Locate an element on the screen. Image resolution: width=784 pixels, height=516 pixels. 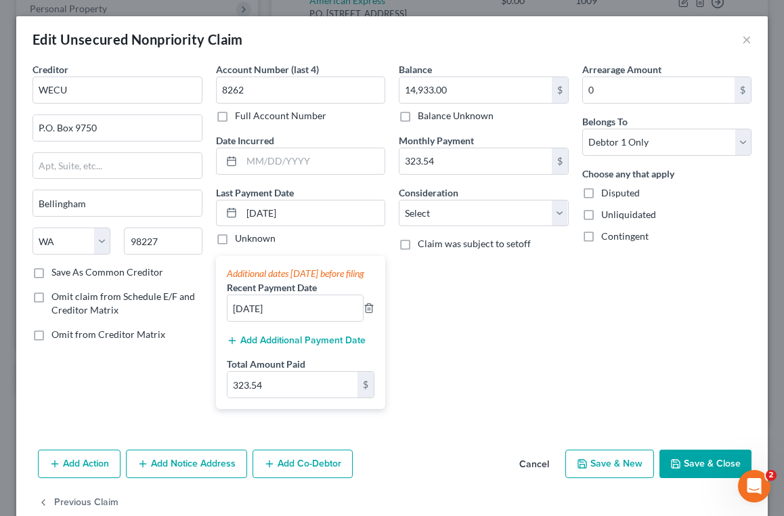
span: Claim was subject to setoff is located at coordinates (474, 243).